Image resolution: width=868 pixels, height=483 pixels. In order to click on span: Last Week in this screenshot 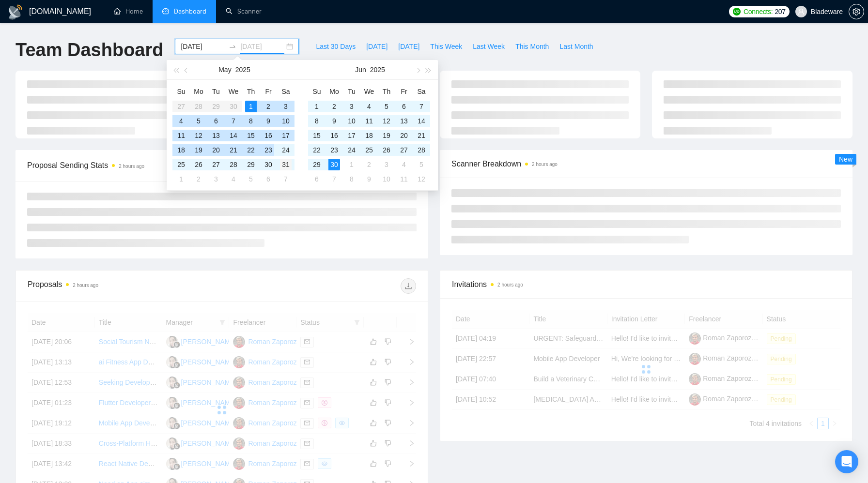, I will do `click(489, 46)`.